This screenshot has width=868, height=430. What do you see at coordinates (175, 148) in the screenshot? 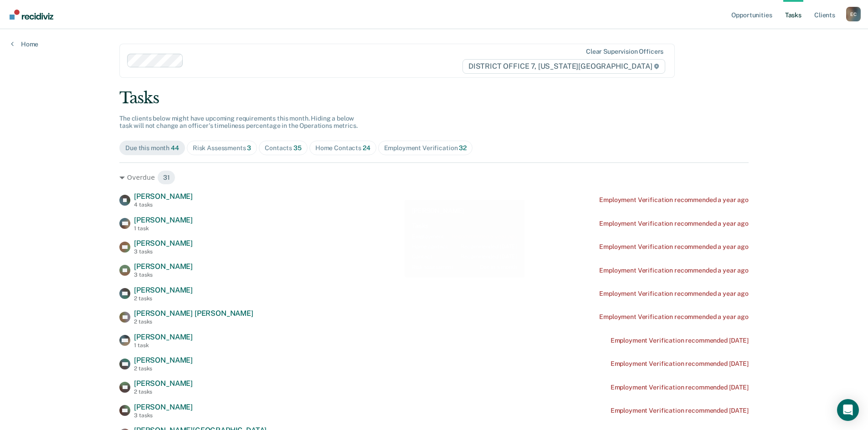
I see `span: 44` at bounding box center [175, 148].